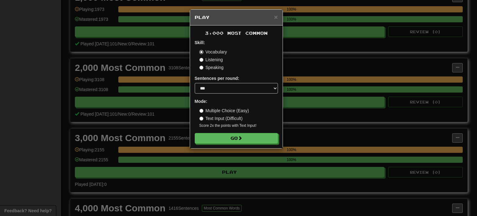 This screenshot has width=477, height=216. I want to click on strong: Skill:, so click(200, 43).